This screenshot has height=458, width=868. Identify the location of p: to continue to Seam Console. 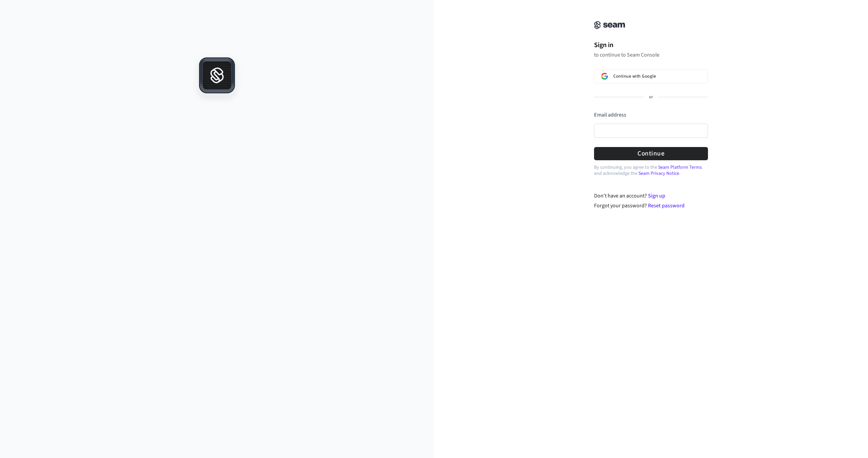
(651, 55).